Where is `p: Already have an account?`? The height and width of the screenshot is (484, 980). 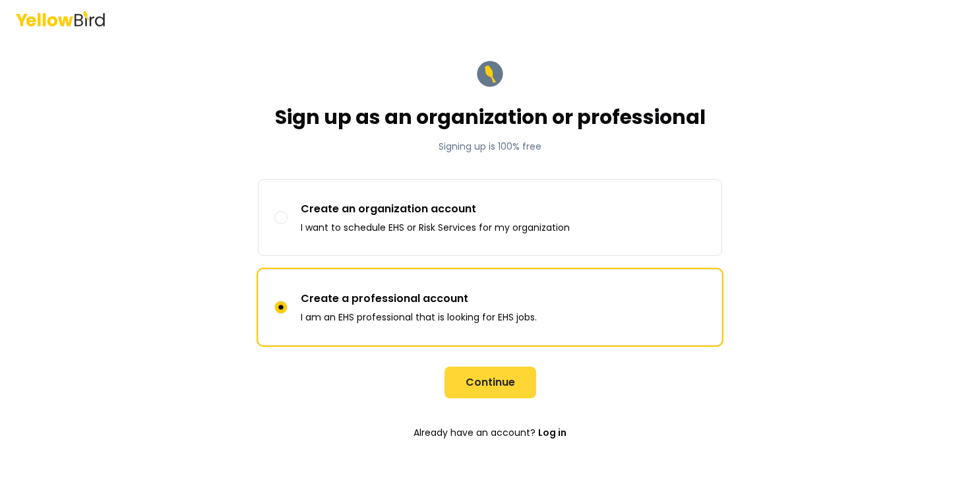
p: Already have an account? is located at coordinates (490, 433).